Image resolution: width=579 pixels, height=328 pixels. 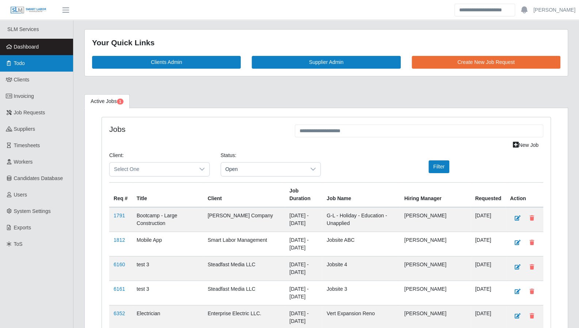 What do you see at coordinates (439, 167) in the screenshot?
I see `button: Filter` at bounding box center [439, 167].